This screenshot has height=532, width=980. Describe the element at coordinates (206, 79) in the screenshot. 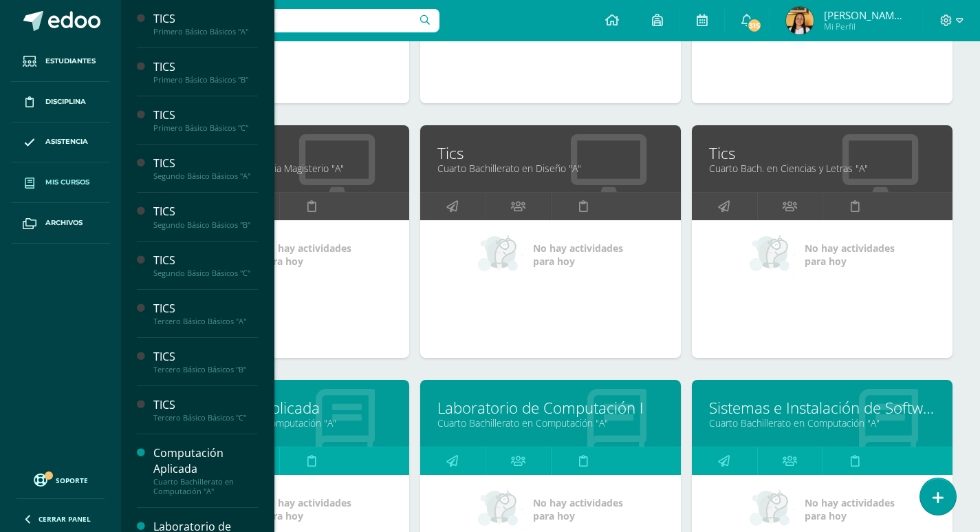

I see `div: Primero Básico Básicos "B"` at that location.